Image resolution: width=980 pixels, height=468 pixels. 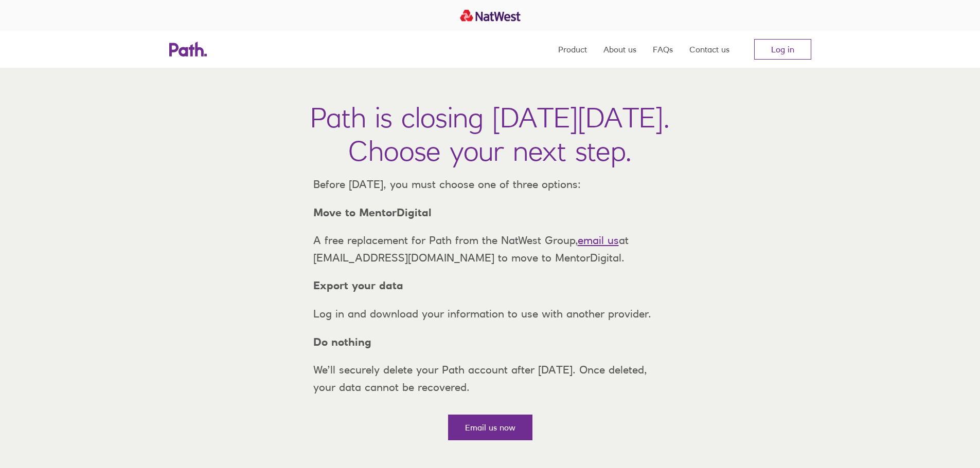 I want to click on a: Email us now, so click(x=490, y=428).